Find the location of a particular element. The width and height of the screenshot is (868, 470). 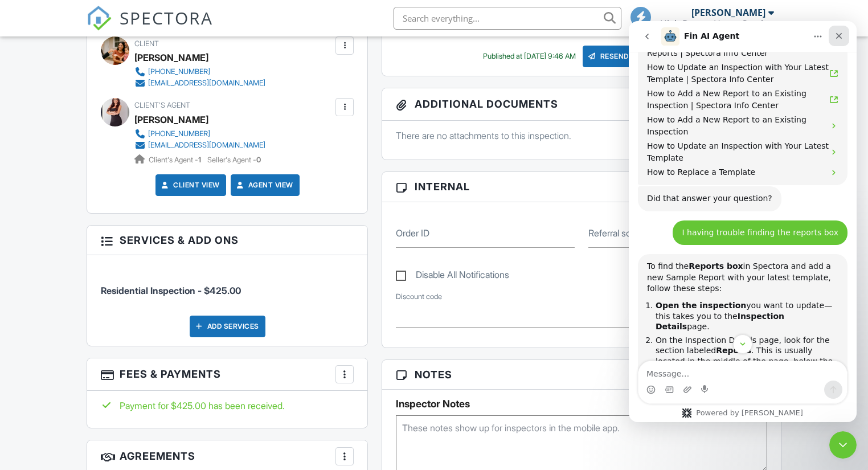

span: SPECTORA is located at coordinates (166, 18).